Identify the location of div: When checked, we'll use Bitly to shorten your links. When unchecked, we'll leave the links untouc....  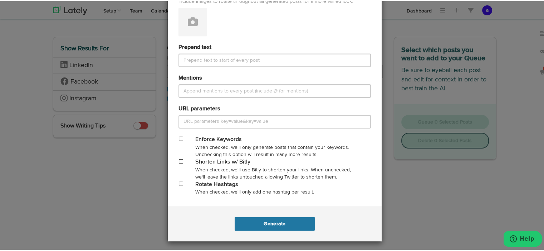
(274, 173).